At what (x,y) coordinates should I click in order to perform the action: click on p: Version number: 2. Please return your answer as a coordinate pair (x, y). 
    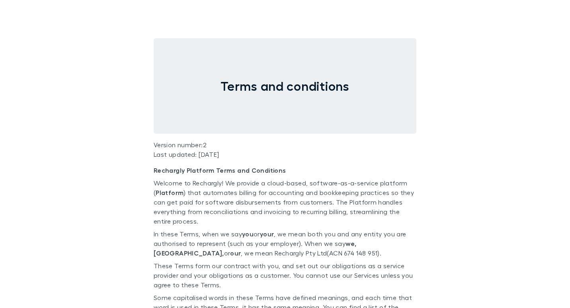
    Looking at the image, I should click on (285, 145).